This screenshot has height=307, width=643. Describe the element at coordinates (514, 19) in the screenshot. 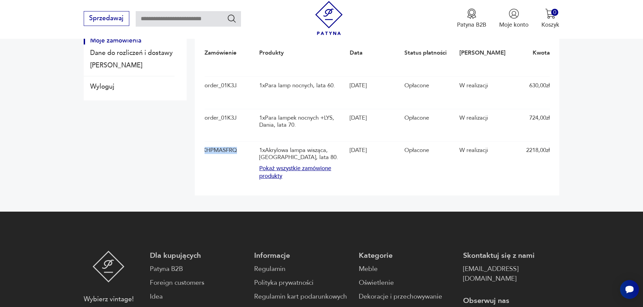

I see `a: Ikonka użytkownikaMoje konto` at that location.